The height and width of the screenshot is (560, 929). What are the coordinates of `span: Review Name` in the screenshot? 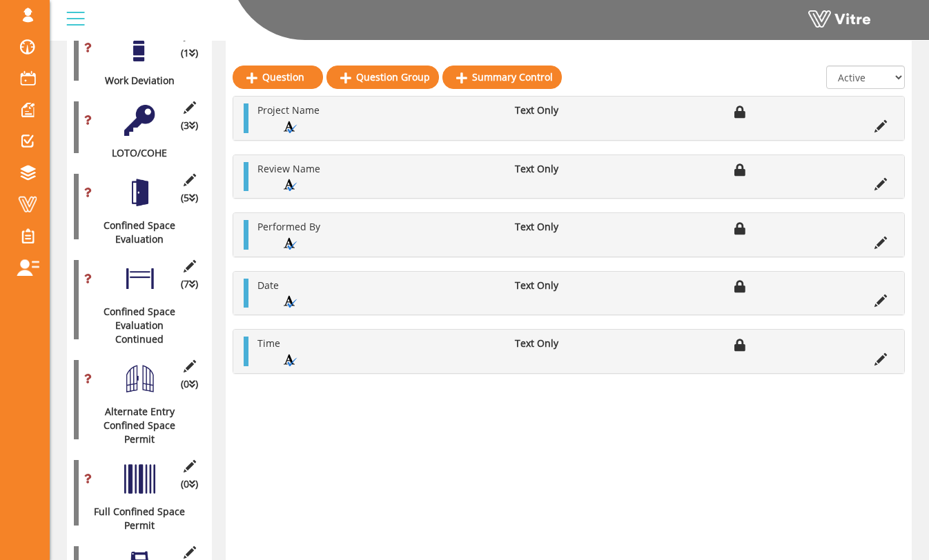 It's located at (289, 168).